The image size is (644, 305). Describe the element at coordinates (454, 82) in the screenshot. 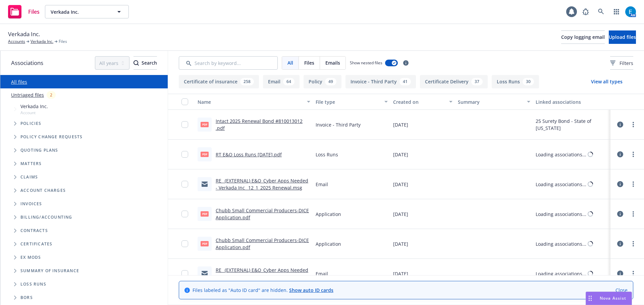

I see `button: Certificate Delivery` at that location.